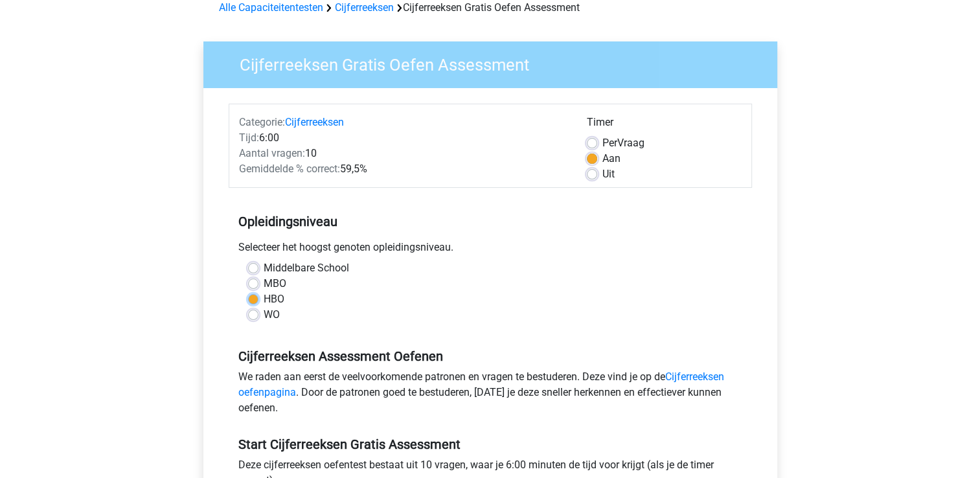 This screenshot has width=980, height=478. I want to click on span: Per, so click(609, 142).